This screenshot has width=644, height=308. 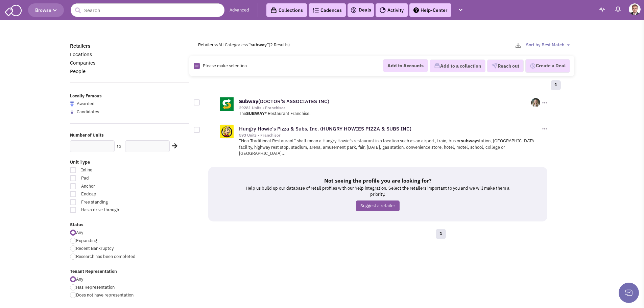 I want to click on span: Please make selection, so click(x=225, y=66).